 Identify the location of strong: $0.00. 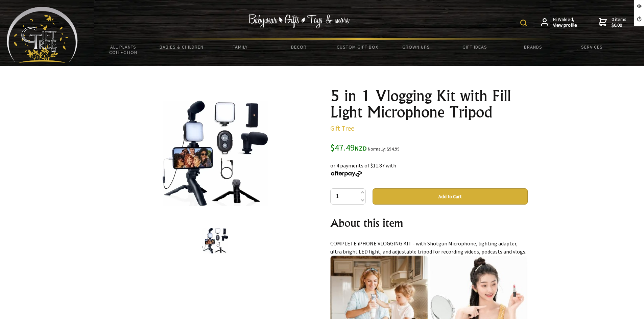
(619, 25).